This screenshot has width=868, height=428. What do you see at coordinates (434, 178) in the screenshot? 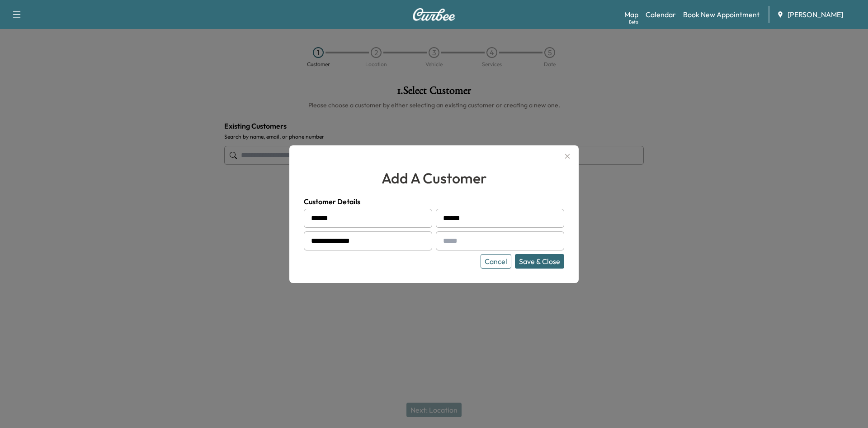
I see `h2: add a customer` at bounding box center [434, 178].